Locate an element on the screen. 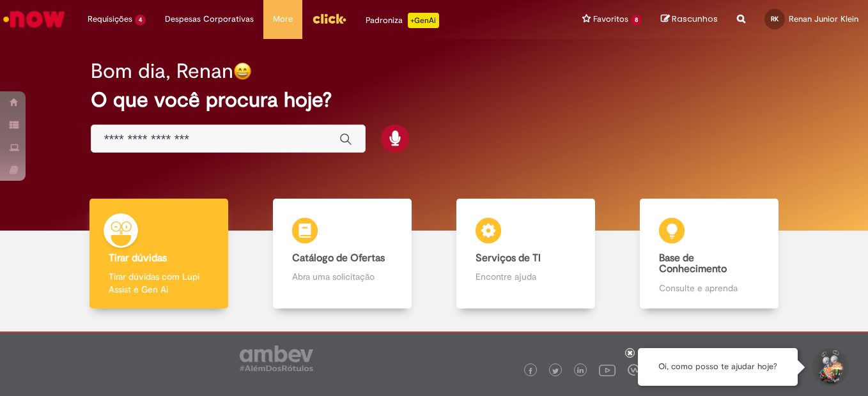 Image resolution: width=868 pixels, height=396 pixels. span: 4 is located at coordinates (140, 20).